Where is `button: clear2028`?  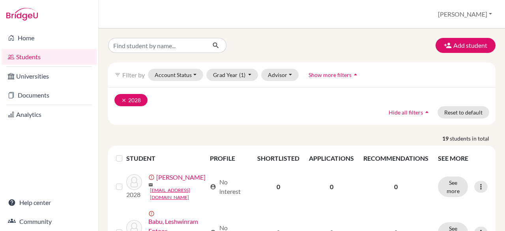 button: clear2028 is located at coordinates (131, 100).